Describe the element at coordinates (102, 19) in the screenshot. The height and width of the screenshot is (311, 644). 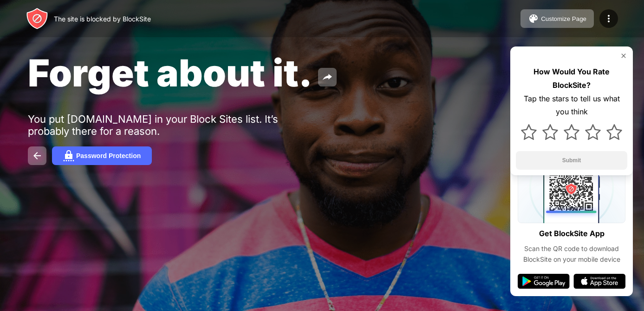
I see `div: The site is blocked by BlockSite` at that location.